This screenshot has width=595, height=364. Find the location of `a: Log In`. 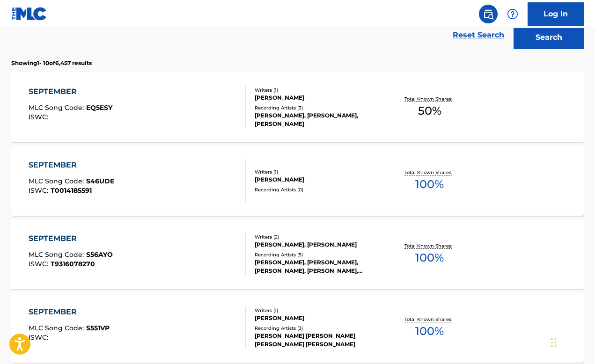

a: Log In is located at coordinates (556, 14).